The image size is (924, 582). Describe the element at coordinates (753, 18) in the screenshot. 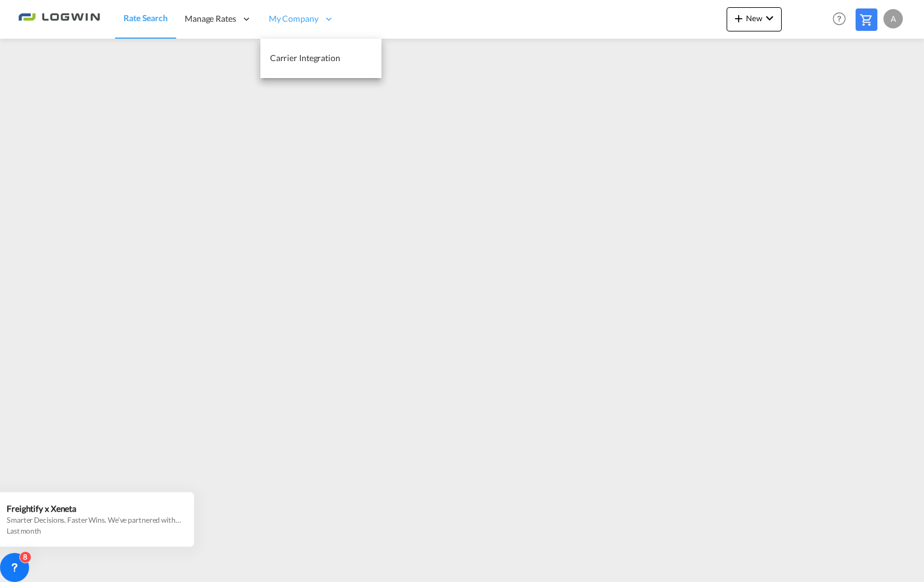

I see `span: New` at that location.